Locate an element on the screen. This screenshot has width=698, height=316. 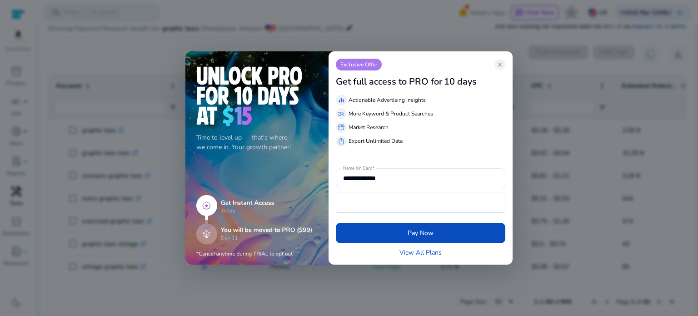
p: Market Research is located at coordinates (368, 127).